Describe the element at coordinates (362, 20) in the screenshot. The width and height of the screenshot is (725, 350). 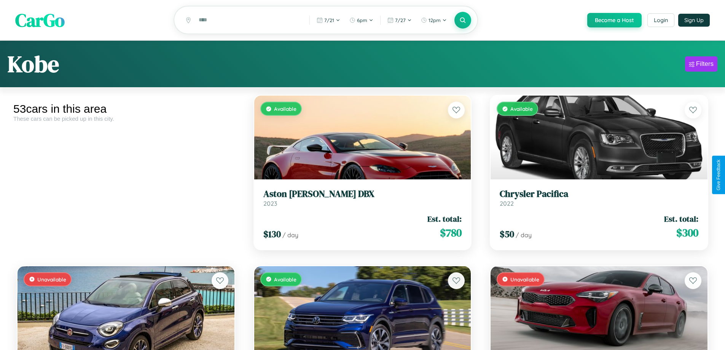
I see `span: 6pm` at that location.